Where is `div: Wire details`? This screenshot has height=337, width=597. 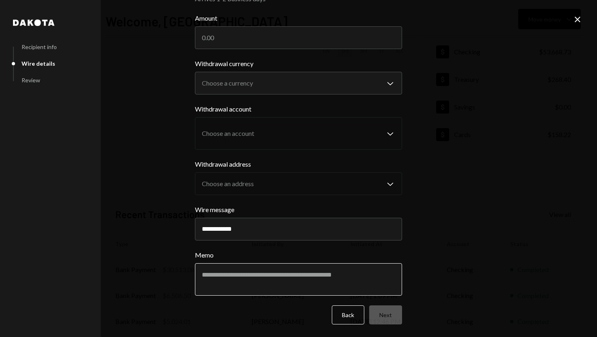
div: Wire details is located at coordinates (38, 63).